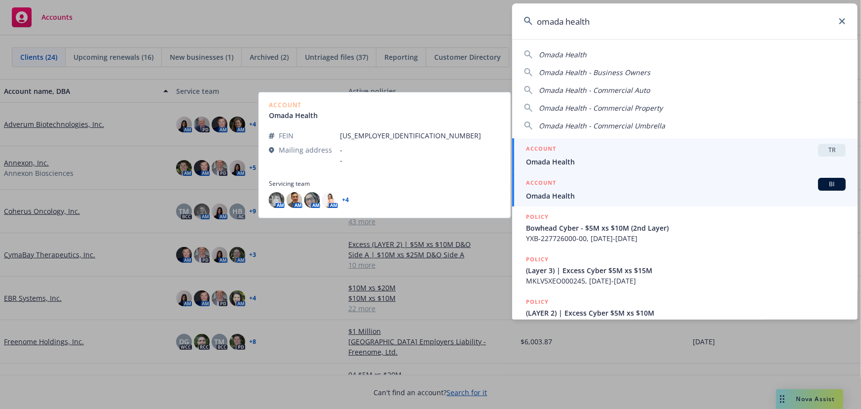 This screenshot has height=409, width=861. I want to click on span: (LAYER 2) | Excess Cyber $5M xs $10M, so click(686, 312).